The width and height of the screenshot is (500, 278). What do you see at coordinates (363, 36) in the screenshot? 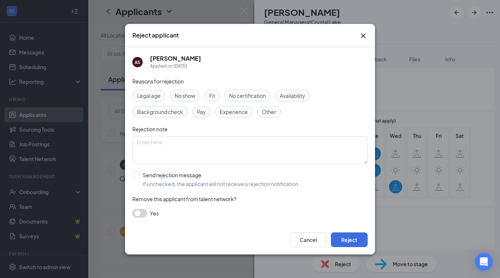
I see `svg: Cross` at bounding box center [363, 36].